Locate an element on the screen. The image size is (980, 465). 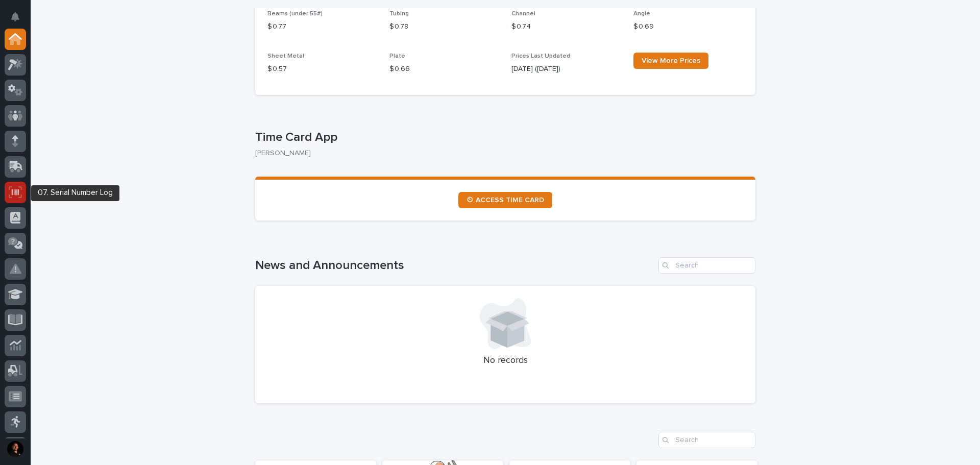
p: $ 0.57 is located at coordinates (322, 69).